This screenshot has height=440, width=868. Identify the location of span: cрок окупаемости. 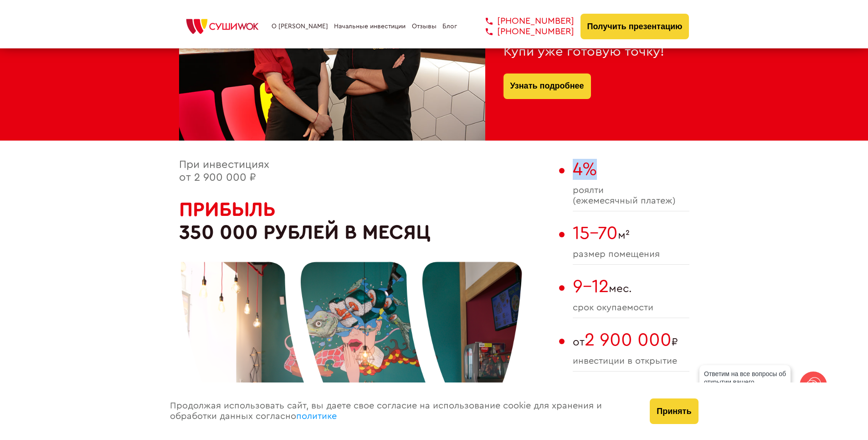
(631, 307).